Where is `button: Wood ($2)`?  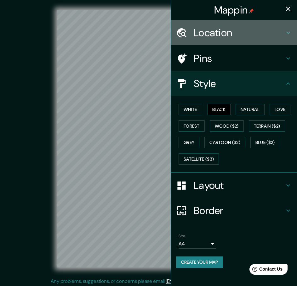 button: Wood ($2) is located at coordinates (227, 126).